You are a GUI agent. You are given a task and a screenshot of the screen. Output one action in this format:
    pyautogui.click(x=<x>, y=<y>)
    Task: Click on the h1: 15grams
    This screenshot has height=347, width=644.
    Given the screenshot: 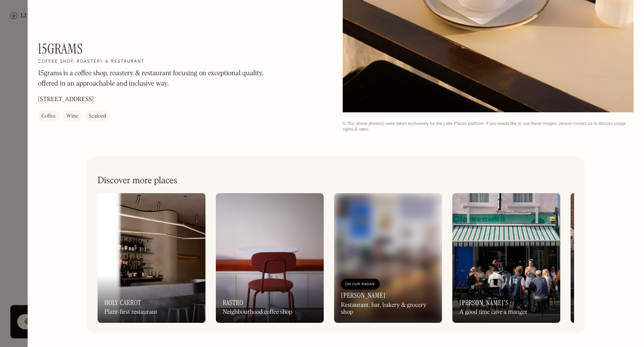 What is the action you would take?
    pyautogui.click(x=60, y=49)
    